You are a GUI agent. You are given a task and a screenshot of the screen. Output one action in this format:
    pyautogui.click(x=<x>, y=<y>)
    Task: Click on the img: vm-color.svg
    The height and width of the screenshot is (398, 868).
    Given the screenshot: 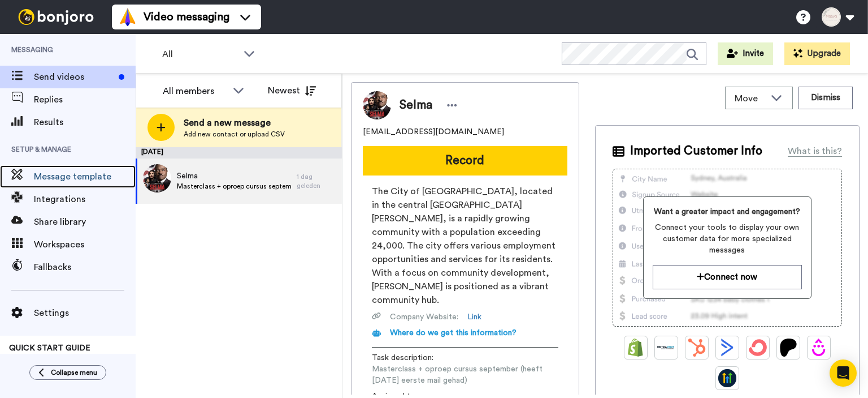 What is the action you would take?
    pyautogui.click(x=128, y=17)
    